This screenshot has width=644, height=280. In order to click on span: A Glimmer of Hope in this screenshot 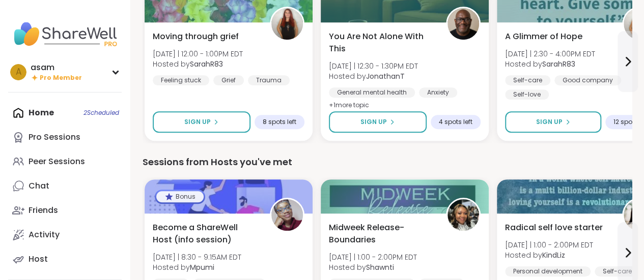, I will do `click(543, 37)`.